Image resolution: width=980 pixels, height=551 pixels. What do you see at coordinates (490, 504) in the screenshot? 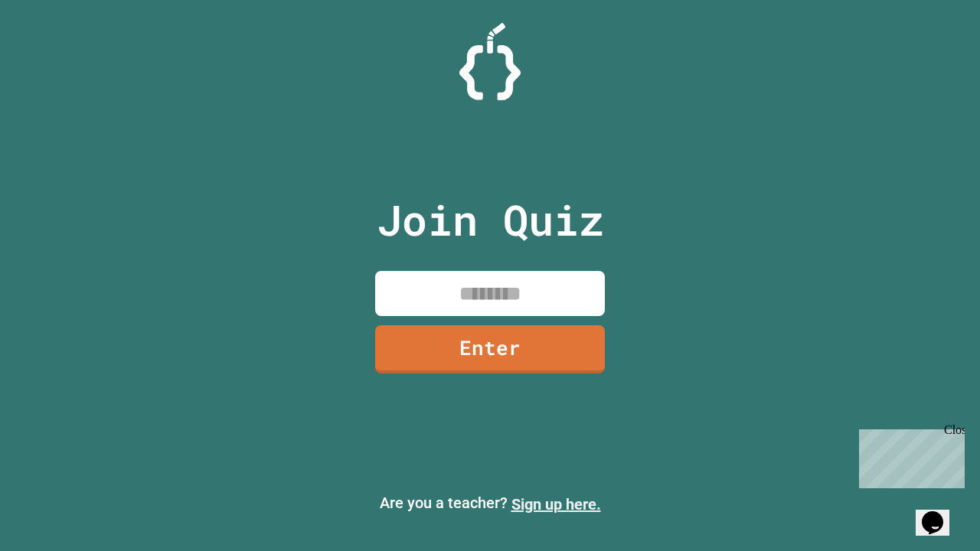
I see `p: Are you a teacher?` at bounding box center [490, 504].